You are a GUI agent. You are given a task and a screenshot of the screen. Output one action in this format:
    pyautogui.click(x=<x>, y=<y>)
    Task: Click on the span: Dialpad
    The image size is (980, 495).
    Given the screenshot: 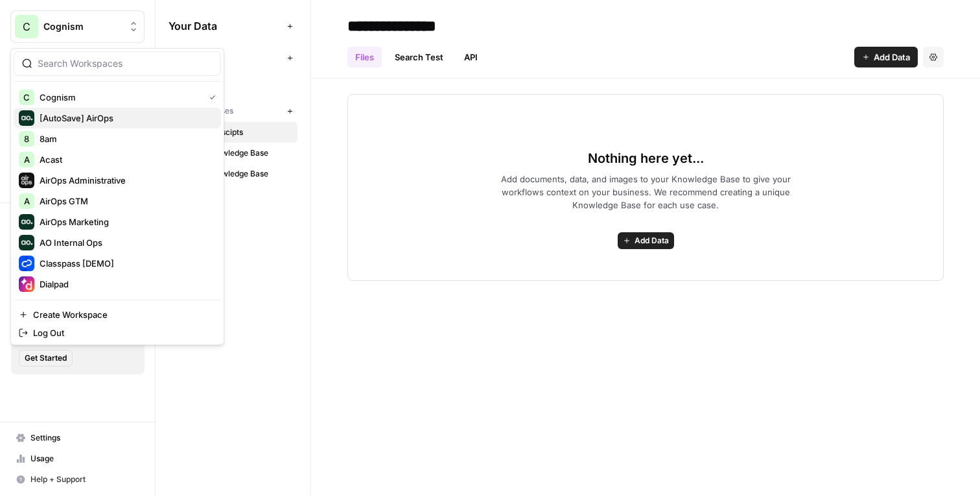 What is the action you would take?
    pyautogui.click(x=125, y=284)
    